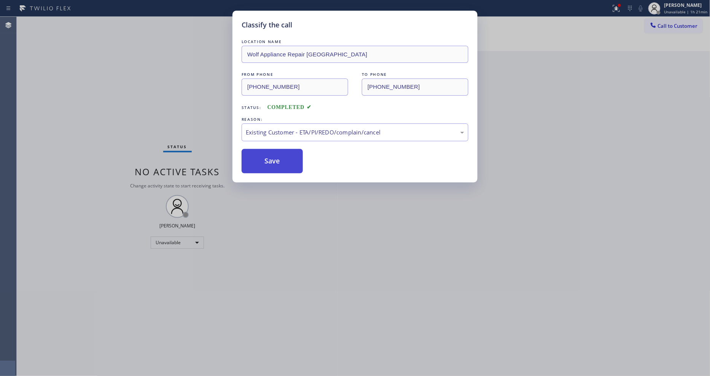  What do you see at coordinates (290, 107) in the screenshot?
I see `span: COMPLETED` at bounding box center [290, 107].